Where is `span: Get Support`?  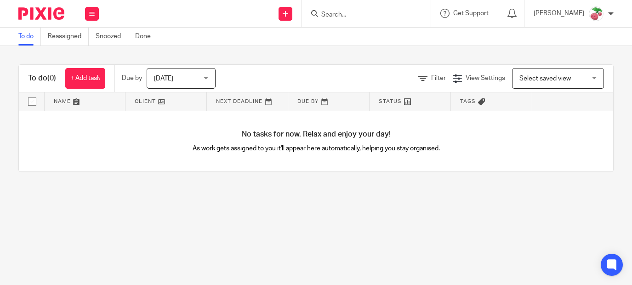 span: Get Support is located at coordinates (471, 13).